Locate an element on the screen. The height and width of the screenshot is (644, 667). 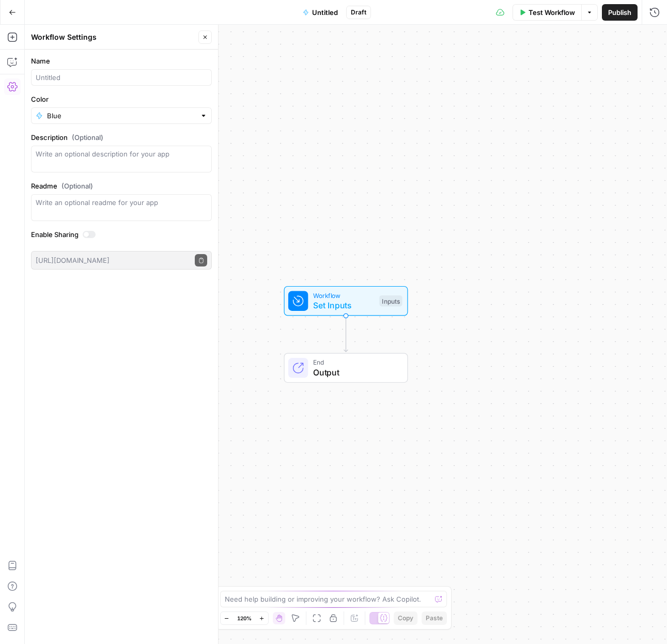
span: Publish is located at coordinates (619, 12).